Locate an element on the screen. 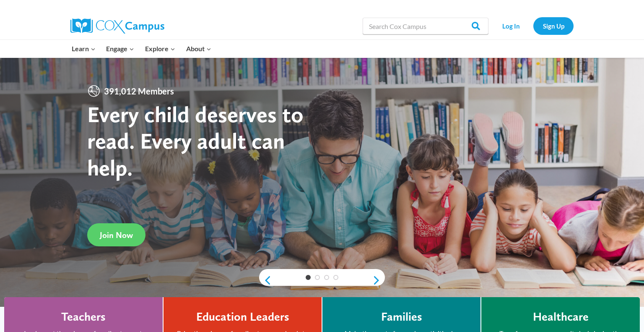 This screenshot has height=332, width=644. a: Join Now is located at coordinates (116, 235).